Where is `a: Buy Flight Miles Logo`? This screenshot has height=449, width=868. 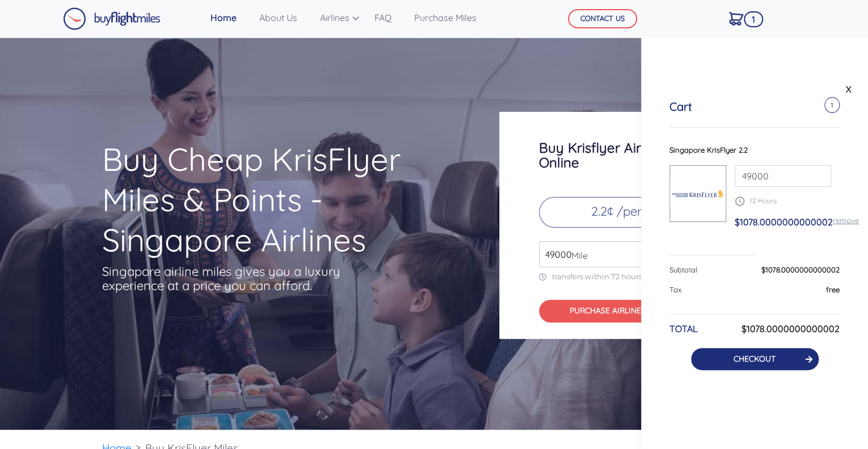 a: Buy Flight Miles Logo is located at coordinates (112, 19).